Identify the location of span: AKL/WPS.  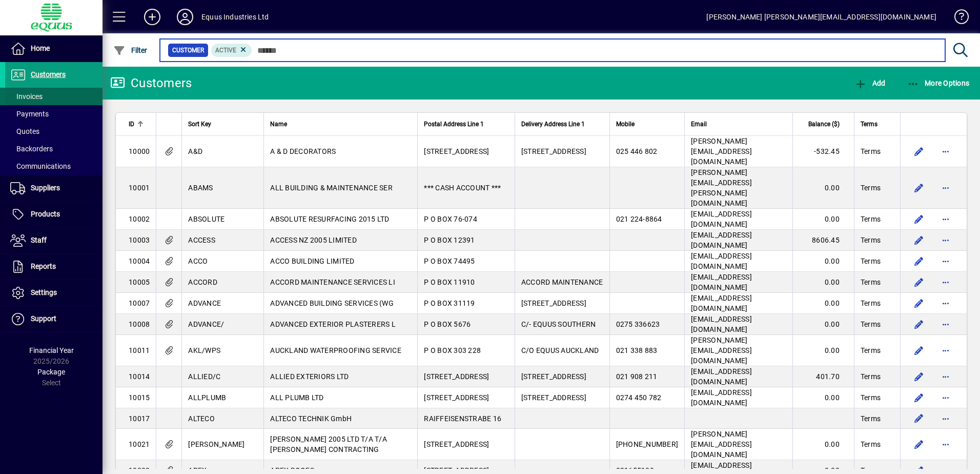
(204, 350).